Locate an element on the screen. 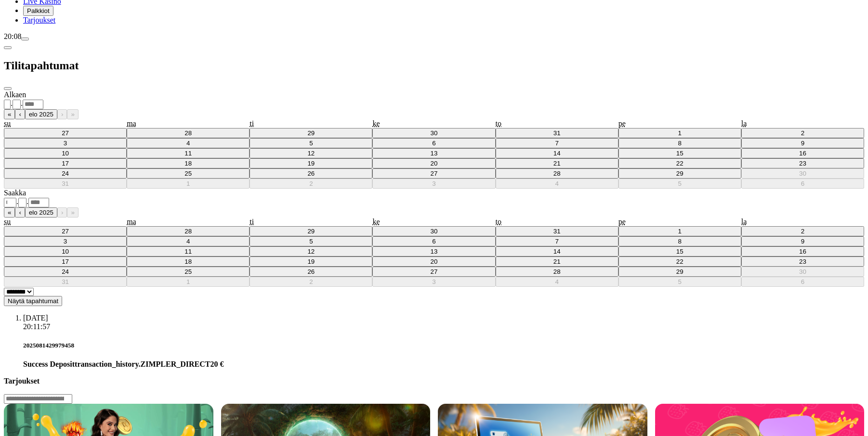 The width and height of the screenshot is (868, 436). button: 19. elokuuta 2025 is located at coordinates (311, 262).